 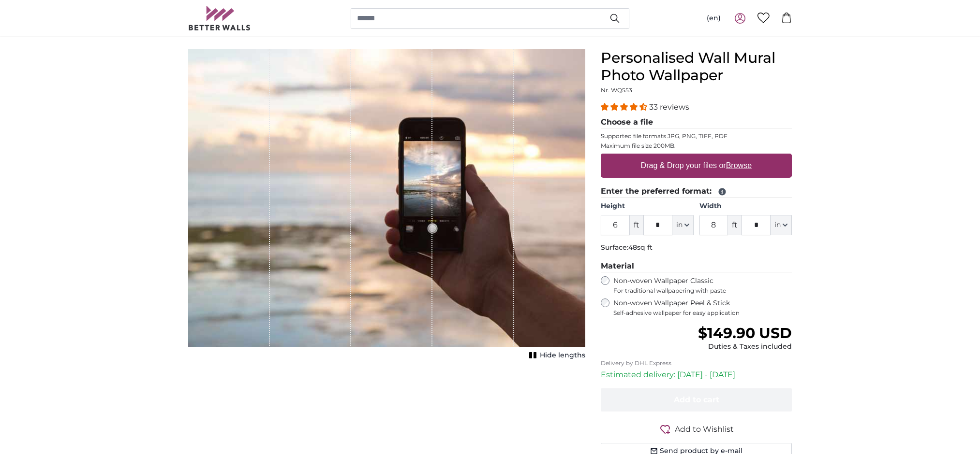 What do you see at coordinates (739, 165) in the screenshot?
I see `u: Browse` at bounding box center [739, 165].